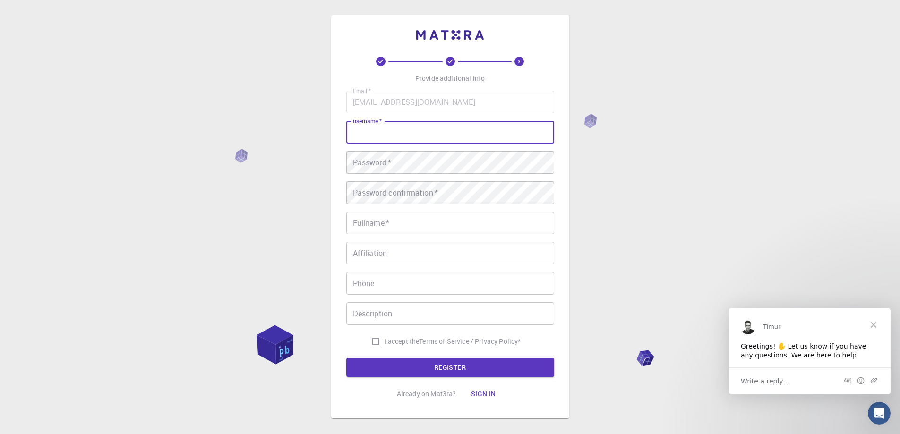 The image size is (900, 434). Describe the element at coordinates (81, 43) in the screenshot. I see `div: Greetings! ✋ Let us know if you have any questions. We are here to help.` at that location.